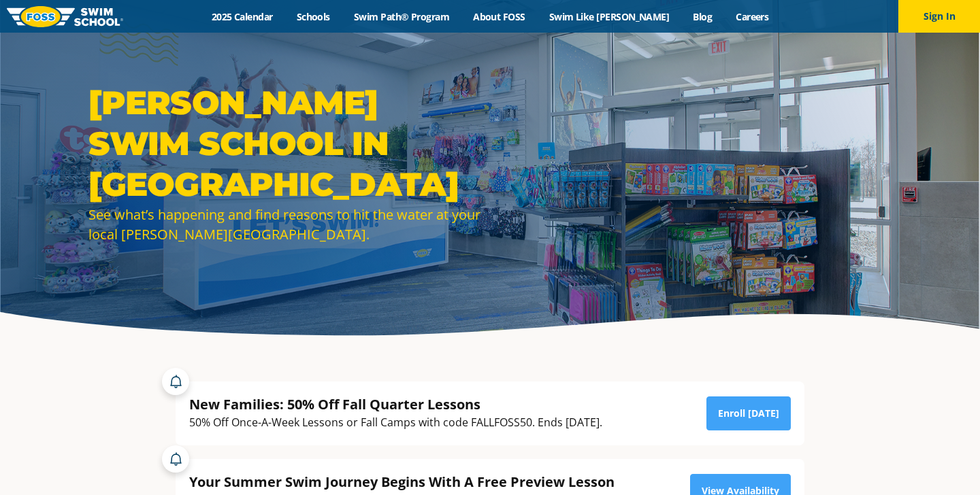 The height and width of the screenshot is (495, 980). I want to click on a: Schools, so click(313, 16).